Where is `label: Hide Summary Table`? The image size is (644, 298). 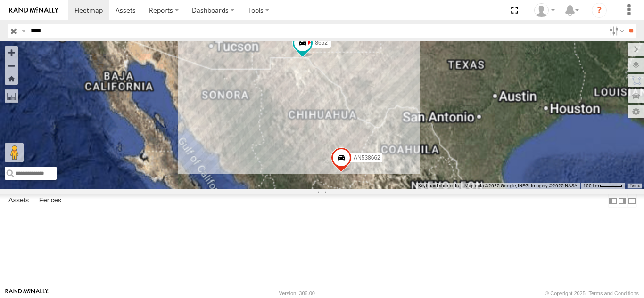
label: Hide Summary Table is located at coordinates (632, 201).